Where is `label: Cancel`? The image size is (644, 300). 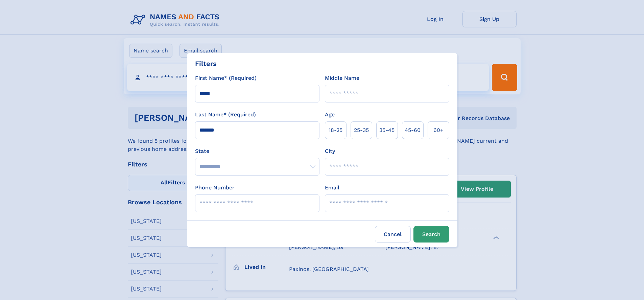 label: Cancel is located at coordinates (393, 234).